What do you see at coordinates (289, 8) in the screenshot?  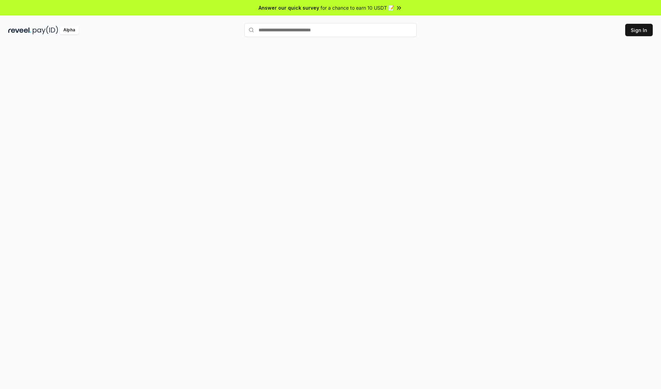 I see `span: Answer our quick survey` at bounding box center [289, 8].